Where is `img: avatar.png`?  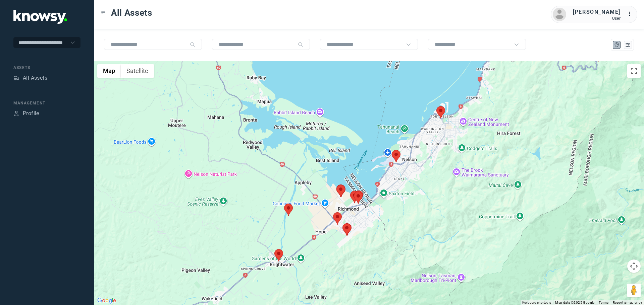 img: avatar.png is located at coordinates (560, 15).